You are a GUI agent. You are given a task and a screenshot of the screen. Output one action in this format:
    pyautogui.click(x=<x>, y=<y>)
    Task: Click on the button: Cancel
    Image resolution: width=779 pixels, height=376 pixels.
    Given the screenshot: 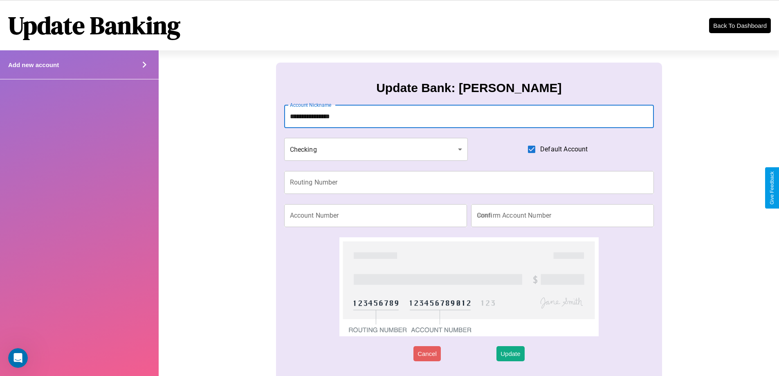 What is the action you would take?
    pyautogui.click(x=427, y=353)
    